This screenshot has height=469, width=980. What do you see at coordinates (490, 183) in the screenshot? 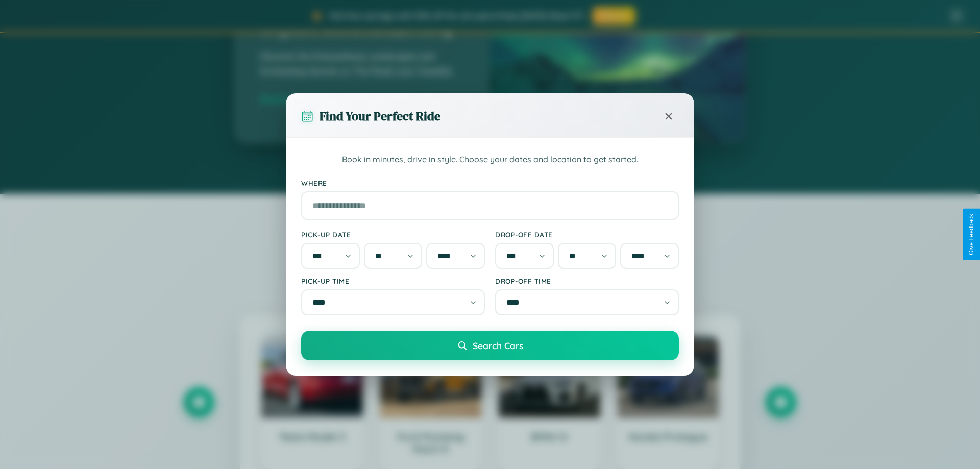
I see `label: Where` at bounding box center [490, 183].